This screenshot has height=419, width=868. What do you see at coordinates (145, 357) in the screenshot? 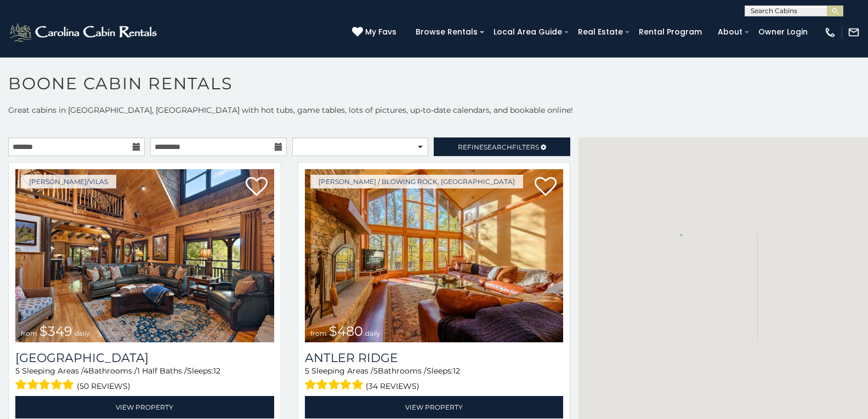
I see `h3: Diamond Creek Lodge` at bounding box center [145, 357].